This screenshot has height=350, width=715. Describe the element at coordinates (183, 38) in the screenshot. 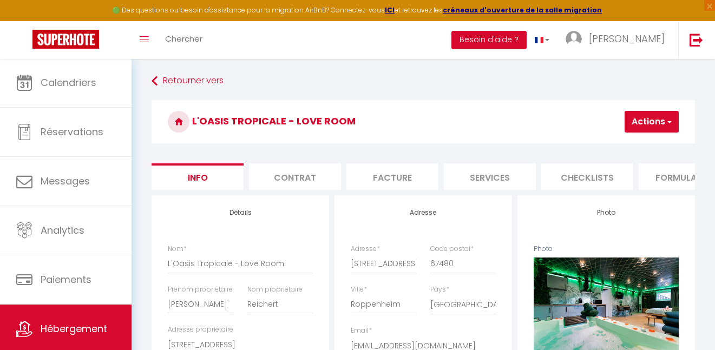

I see `span: Chercher` at that location.